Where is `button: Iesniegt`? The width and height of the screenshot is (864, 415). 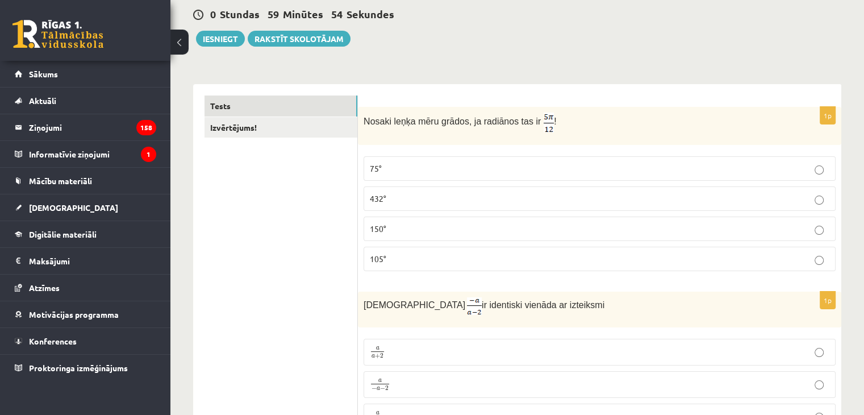
button: Iesniegt is located at coordinates (221, 39).